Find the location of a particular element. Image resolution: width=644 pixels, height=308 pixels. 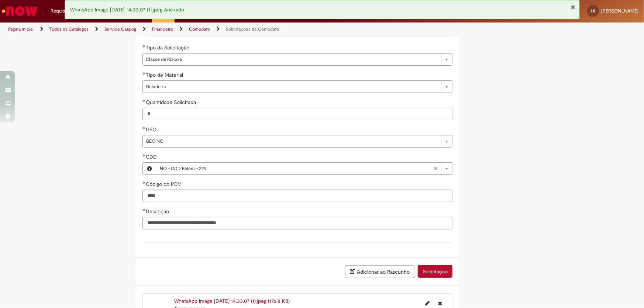

span: Tipo de Material is located at coordinates (165, 75).